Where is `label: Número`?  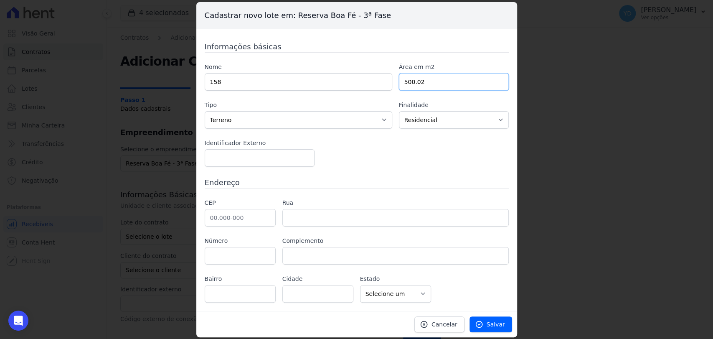
label: Número is located at coordinates (240, 241).